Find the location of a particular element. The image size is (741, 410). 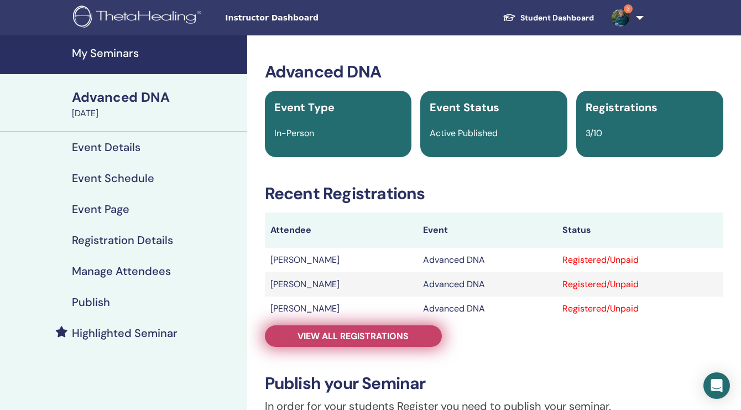

h4: Highlighted Seminar is located at coordinates (124, 333).